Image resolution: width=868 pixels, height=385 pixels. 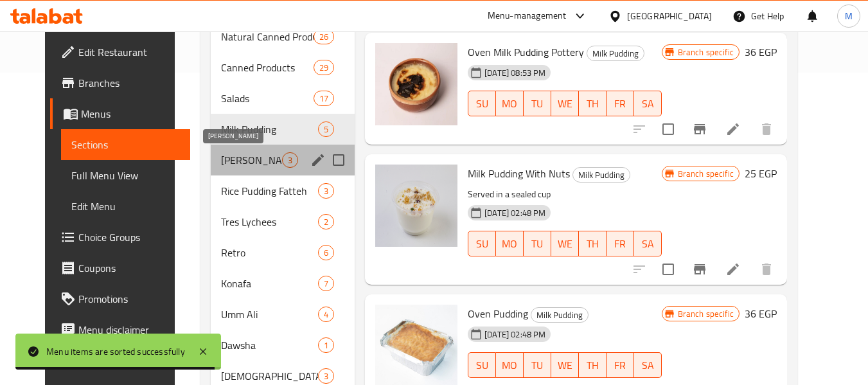 What do you see at coordinates (269, 345) in the screenshot?
I see `span: Dawsha` at bounding box center [269, 345].